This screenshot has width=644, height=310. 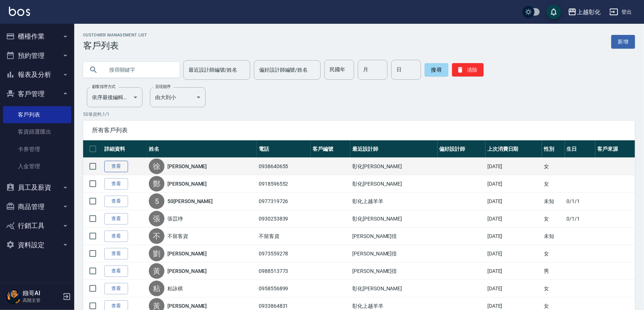 I want to click on span: 所有客戶列表, so click(x=359, y=131).